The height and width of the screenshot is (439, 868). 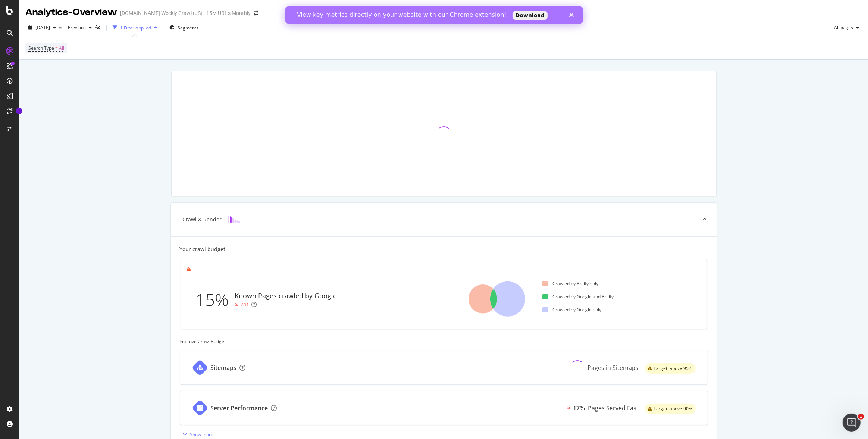 I want to click on div: Pages Served Fast, so click(x=614, y=408).